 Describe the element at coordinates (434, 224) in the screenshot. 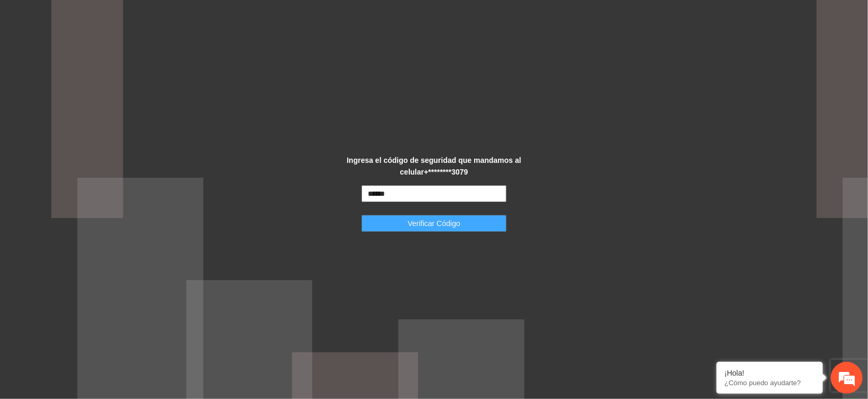

I see `span: Verificar Código` at that location.